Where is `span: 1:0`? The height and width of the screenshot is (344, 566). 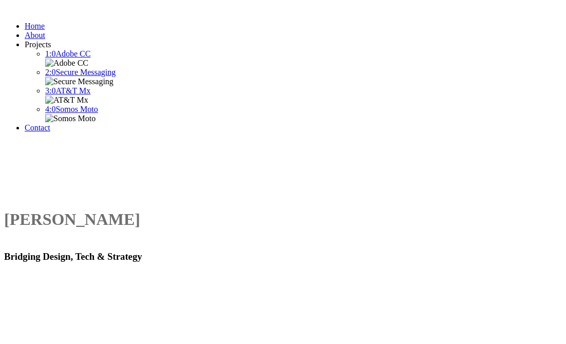 span: 1:0 is located at coordinates (50, 53).